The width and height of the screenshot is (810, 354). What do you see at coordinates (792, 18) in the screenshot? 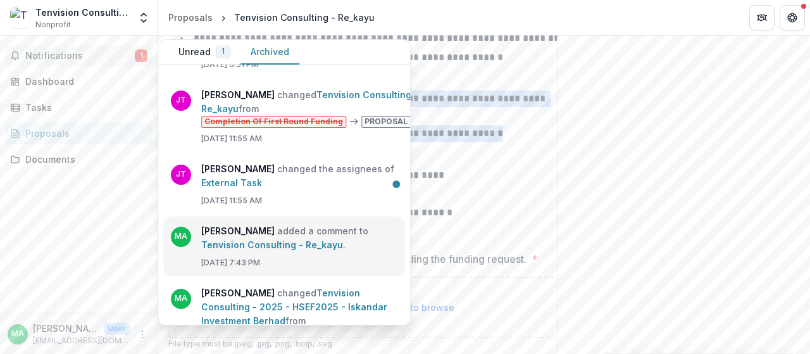
I see `button: Get Help` at bounding box center [792, 18].